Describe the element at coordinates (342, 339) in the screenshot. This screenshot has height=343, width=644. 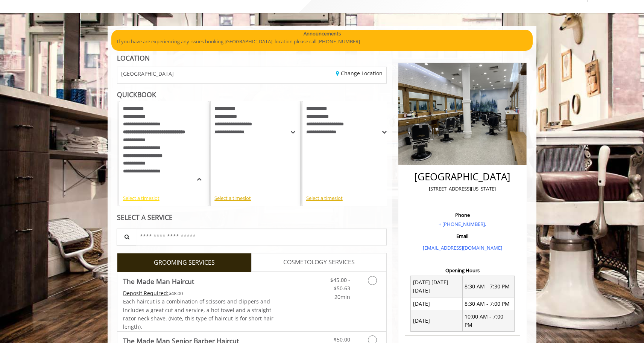
I see `span: $50.00` at that location.